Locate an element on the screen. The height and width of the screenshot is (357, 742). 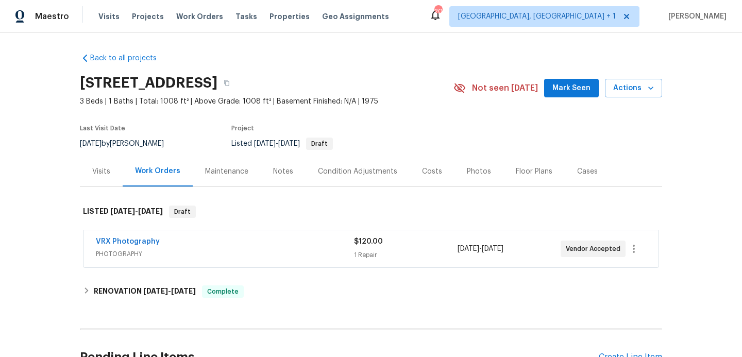
span: $120.00 is located at coordinates (368, 242).